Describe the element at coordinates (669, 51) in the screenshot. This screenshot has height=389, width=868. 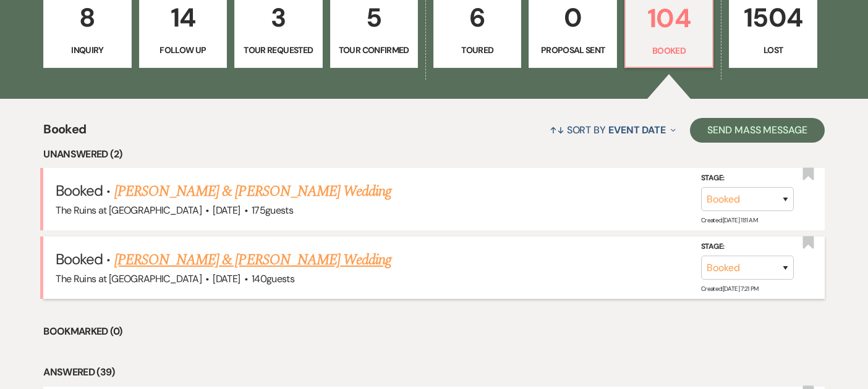
I see `p: Booked` at that location.